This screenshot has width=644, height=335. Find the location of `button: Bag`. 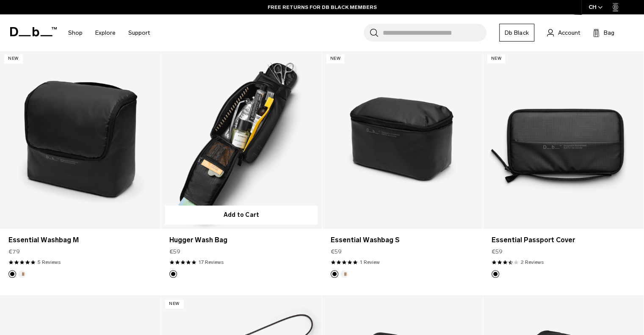

button: Bag is located at coordinates (603, 32).